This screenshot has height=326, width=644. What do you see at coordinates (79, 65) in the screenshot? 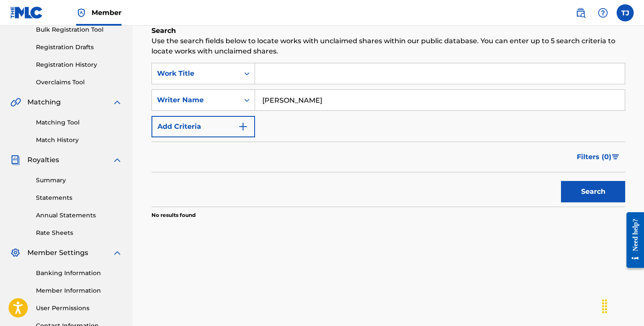
I see `a: Registration History` at bounding box center [79, 65].